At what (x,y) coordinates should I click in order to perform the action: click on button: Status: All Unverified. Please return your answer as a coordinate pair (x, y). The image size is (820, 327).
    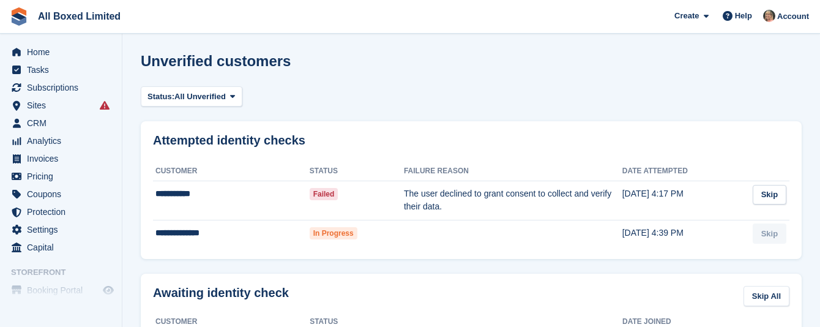
    Looking at the image, I should click on (192, 96).